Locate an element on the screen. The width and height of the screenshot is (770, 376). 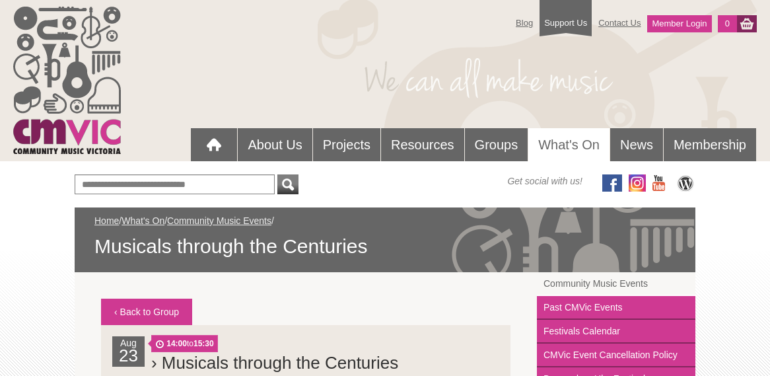
a: Past CMVic Events is located at coordinates (616, 308).